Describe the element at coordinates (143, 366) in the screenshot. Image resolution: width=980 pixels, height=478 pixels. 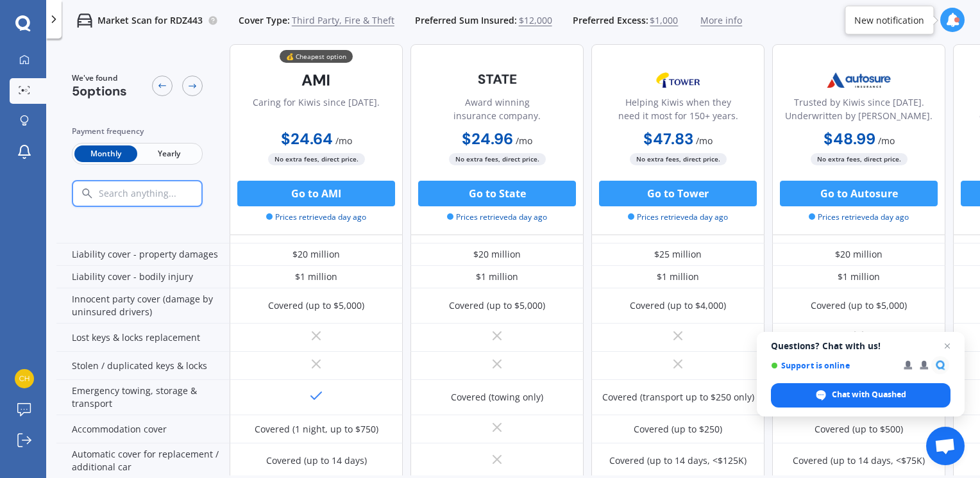
I see `div: Stolen / duplicated keys & locks` at that location.